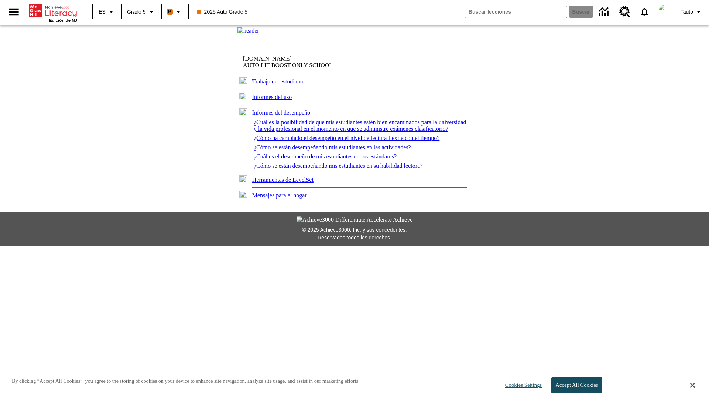 The height and width of the screenshot is (399, 709). Describe the element at coordinates (243, 112) in the screenshot. I see `img: minus.gif` at that location.